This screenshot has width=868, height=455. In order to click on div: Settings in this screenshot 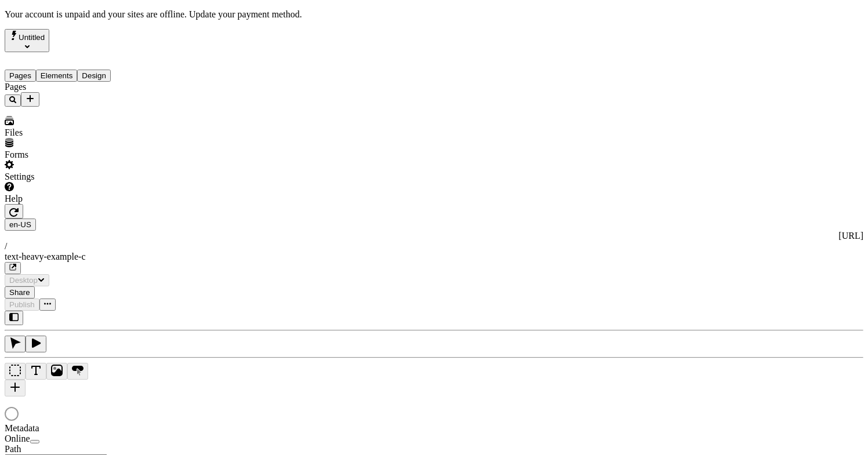, I will do `click(74, 177)`.